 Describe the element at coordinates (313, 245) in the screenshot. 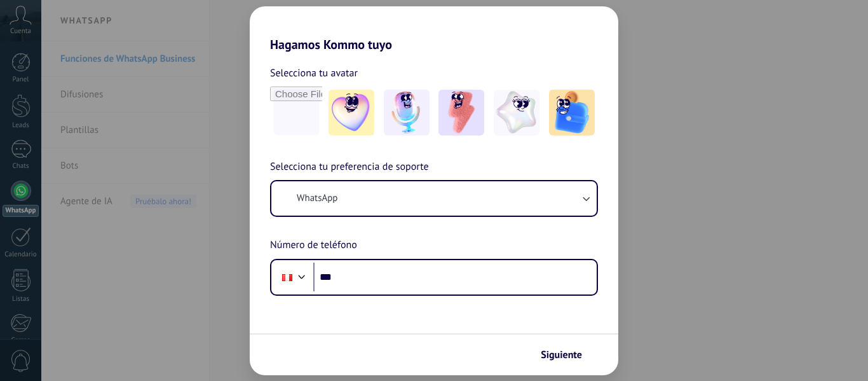

I see `span: Número de teléfono` at that location.